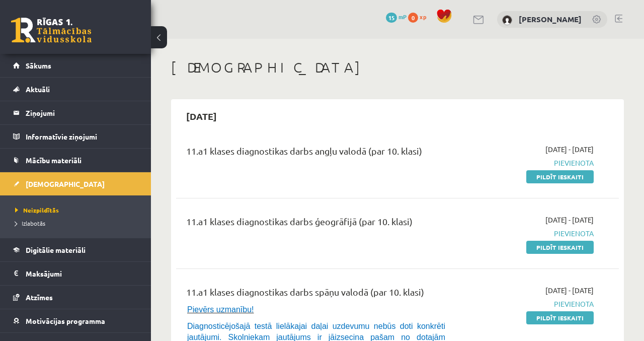  I want to click on span: 15, so click(392, 18).